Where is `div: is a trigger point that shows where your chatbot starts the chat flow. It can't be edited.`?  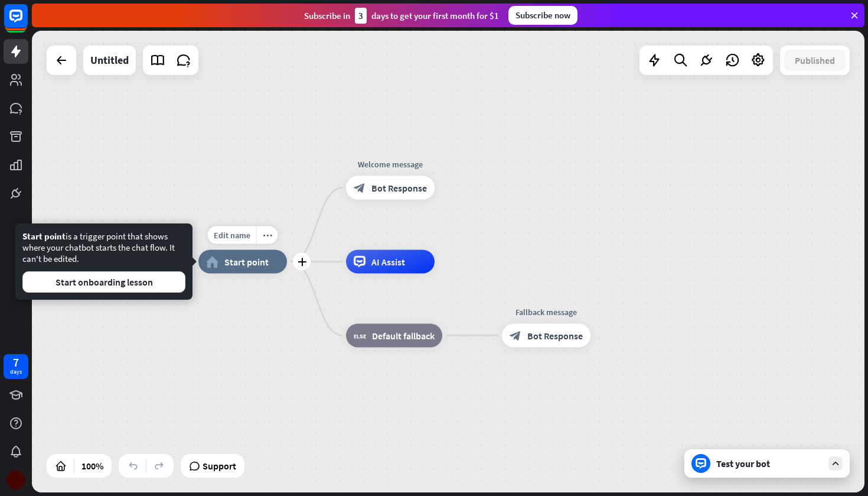
div: is a trigger point that shows where your chatbot starts the chat flow. It can't be edited. is located at coordinates (103, 261).